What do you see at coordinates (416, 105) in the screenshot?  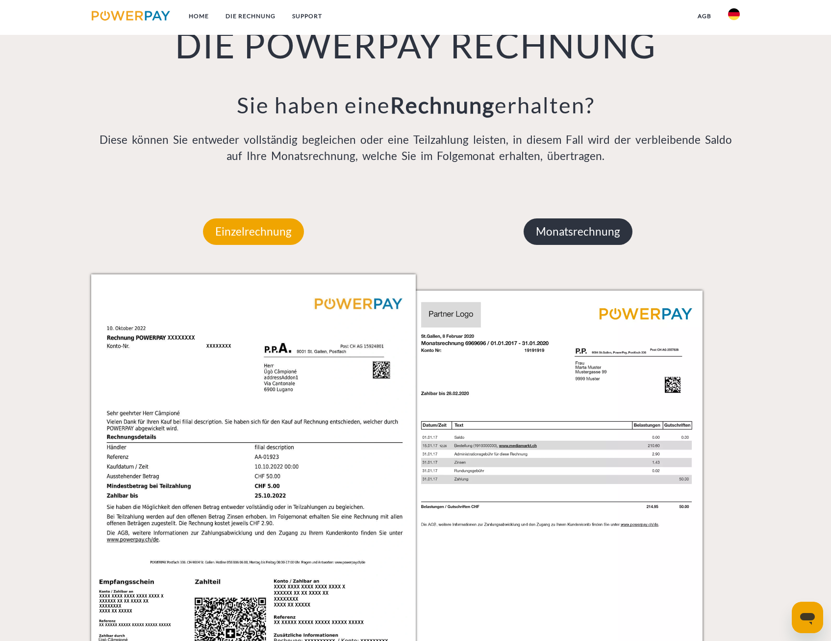 I see `h3: Sie haben eine erhalten?` at bounding box center [416, 105].